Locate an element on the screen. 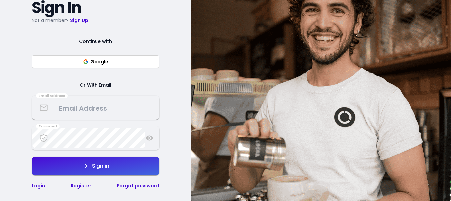 The width and height of the screenshot is (451, 201). span: Or With Email is located at coordinates (95, 85).